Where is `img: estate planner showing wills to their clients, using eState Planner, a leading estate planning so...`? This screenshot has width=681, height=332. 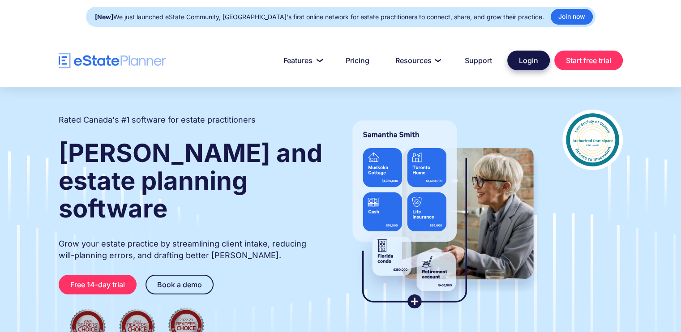
img: estate planner showing wills to their clients, using eState Planner, a leading estate planning so... is located at coordinates (443, 215).